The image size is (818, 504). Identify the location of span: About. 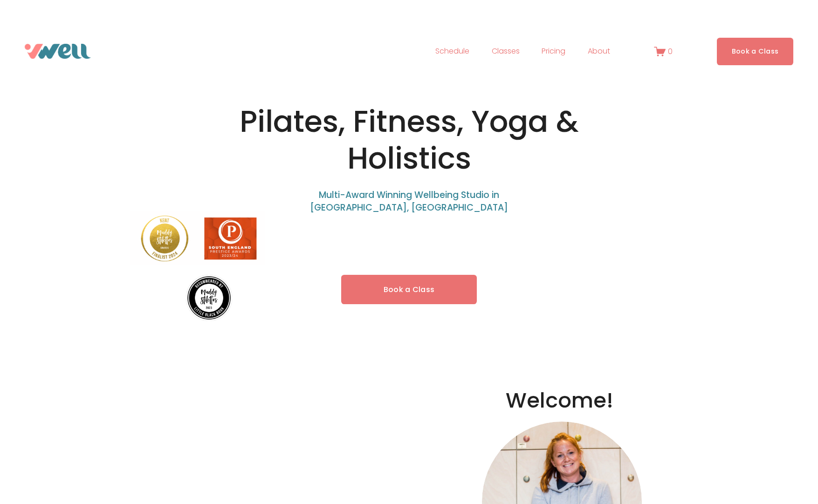
(599, 51).